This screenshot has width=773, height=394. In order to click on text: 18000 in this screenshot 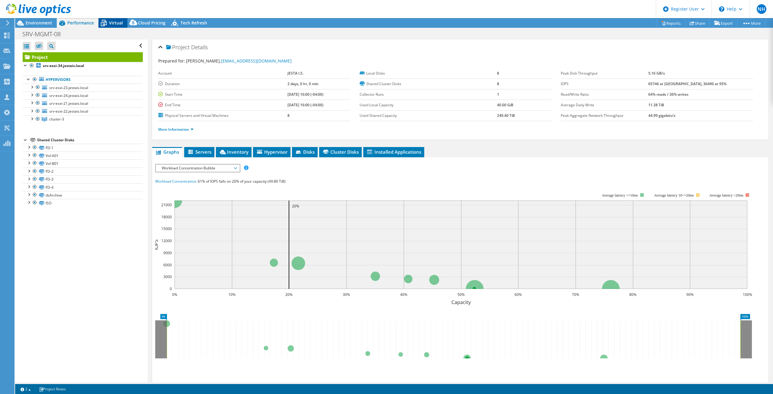, I will do `click(166, 217)`.